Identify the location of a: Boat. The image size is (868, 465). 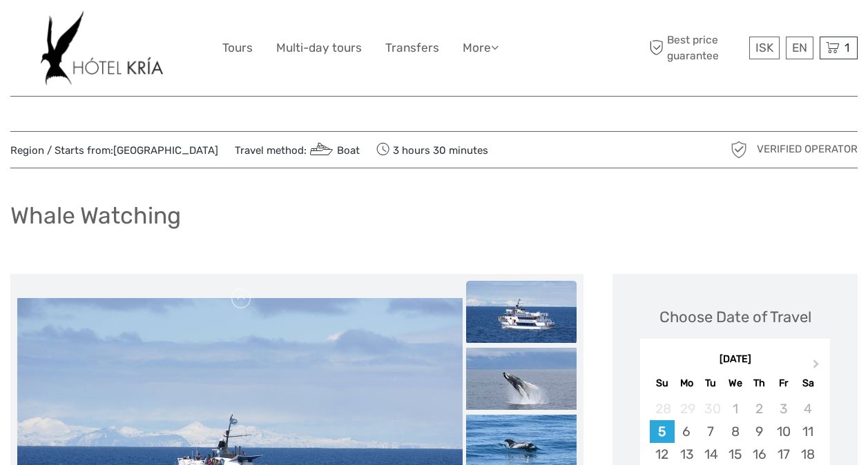
(333, 151).